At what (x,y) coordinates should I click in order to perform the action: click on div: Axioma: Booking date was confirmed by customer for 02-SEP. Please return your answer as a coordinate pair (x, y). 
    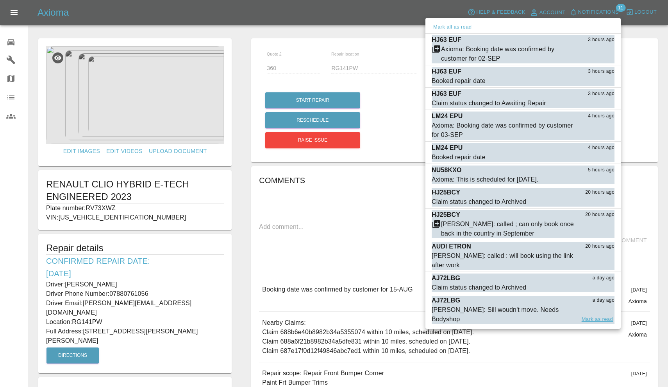
    Looking at the image, I should click on (509, 54).